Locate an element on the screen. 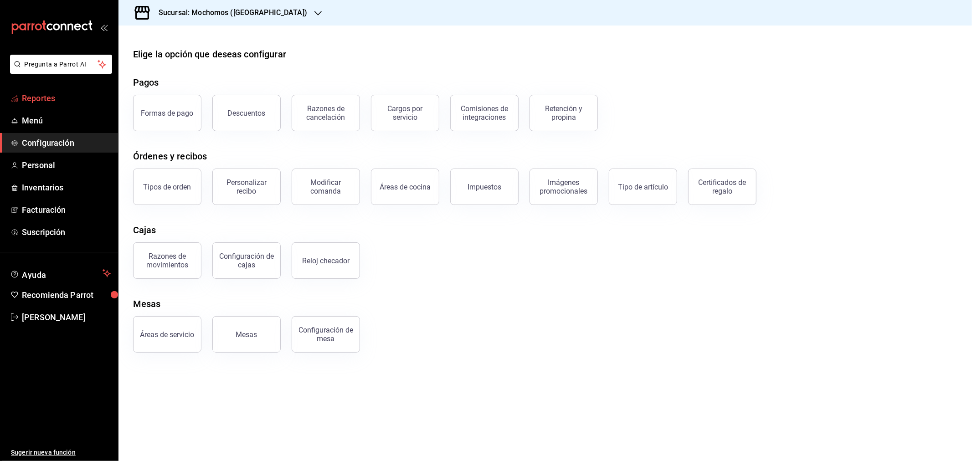 The height and width of the screenshot is (461, 972). div: Comisiones de integraciones is located at coordinates (484, 113).